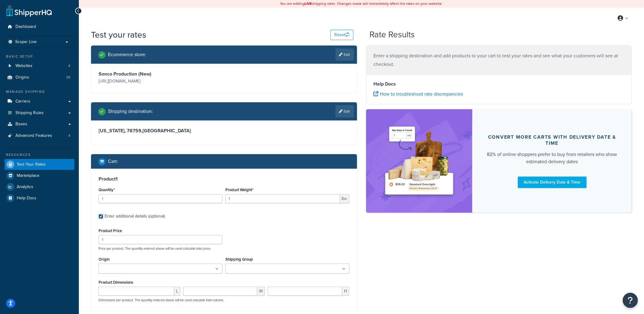  Describe the element at coordinates (224, 249) in the screenshot. I see `p: Price per product. The quantity entered above will be used calculate total price.` at that location.